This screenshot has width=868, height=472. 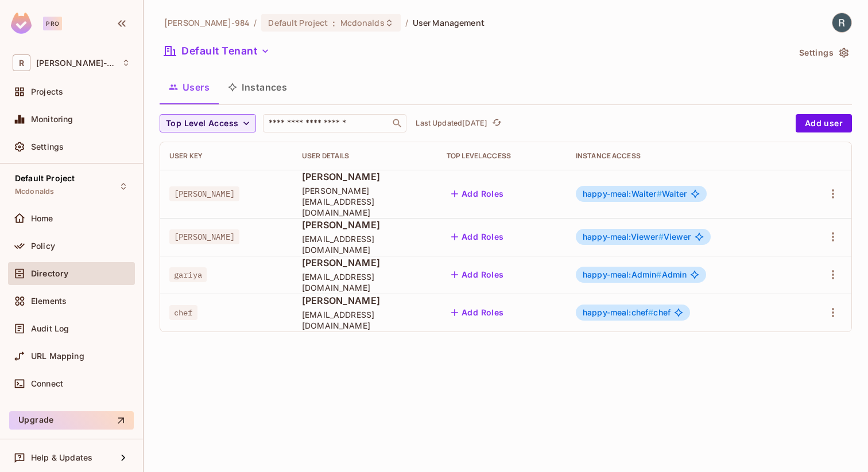 I want to click on div: User Key, so click(x=226, y=156).